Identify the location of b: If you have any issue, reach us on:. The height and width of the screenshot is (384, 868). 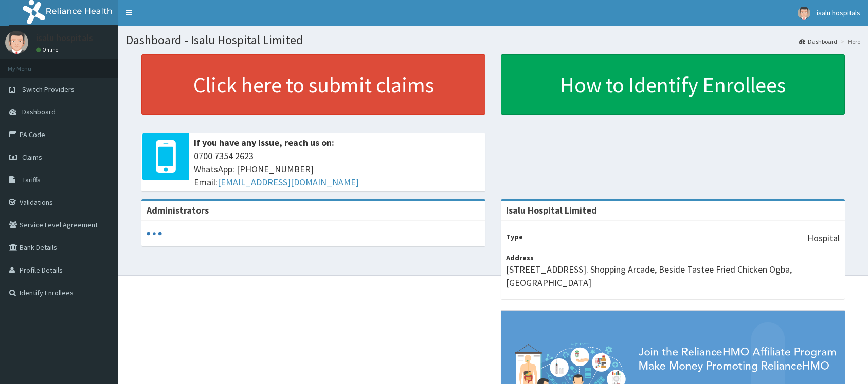
(264, 143).